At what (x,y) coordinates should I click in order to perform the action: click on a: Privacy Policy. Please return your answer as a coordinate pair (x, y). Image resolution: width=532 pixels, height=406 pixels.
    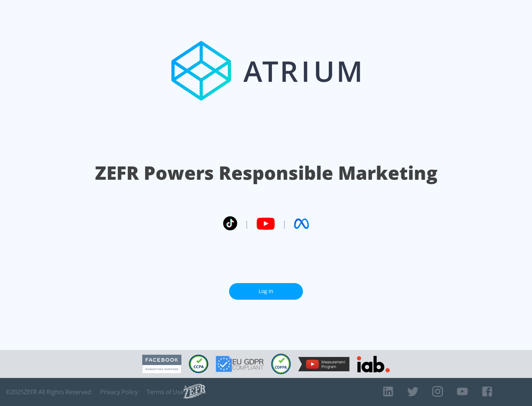
    Looking at the image, I should click on (119, 392).